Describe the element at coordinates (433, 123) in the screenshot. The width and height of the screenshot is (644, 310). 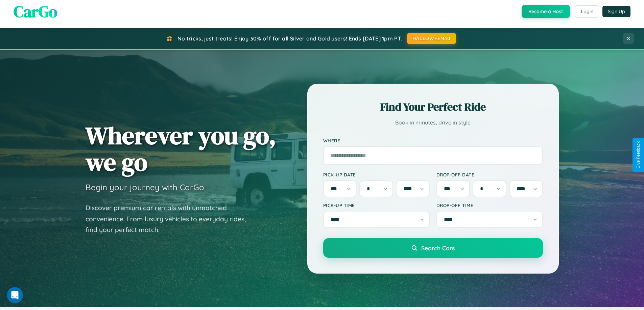
I see `p: Book in minutes, drive in style` at that location.